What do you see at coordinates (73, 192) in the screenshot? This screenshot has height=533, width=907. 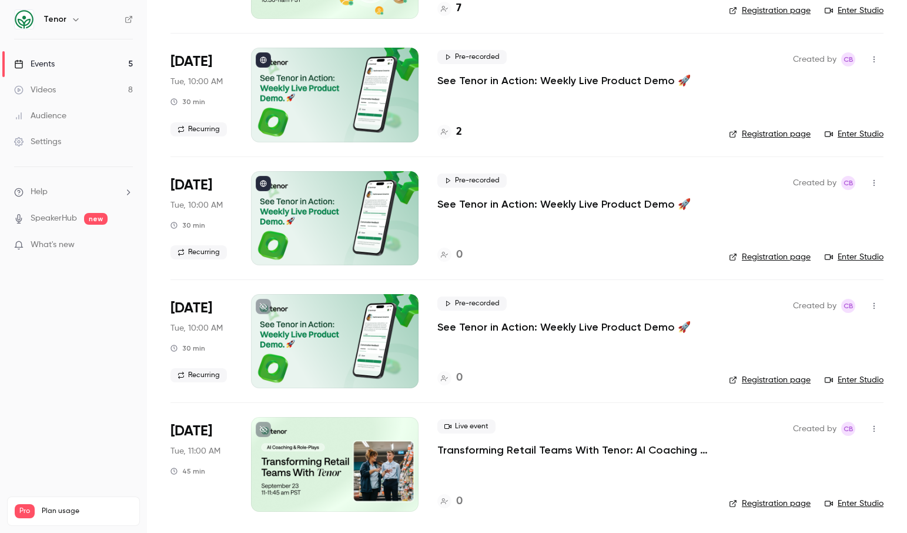 I see `li: help-dropdown-opener` at bounding box center [73, 192].